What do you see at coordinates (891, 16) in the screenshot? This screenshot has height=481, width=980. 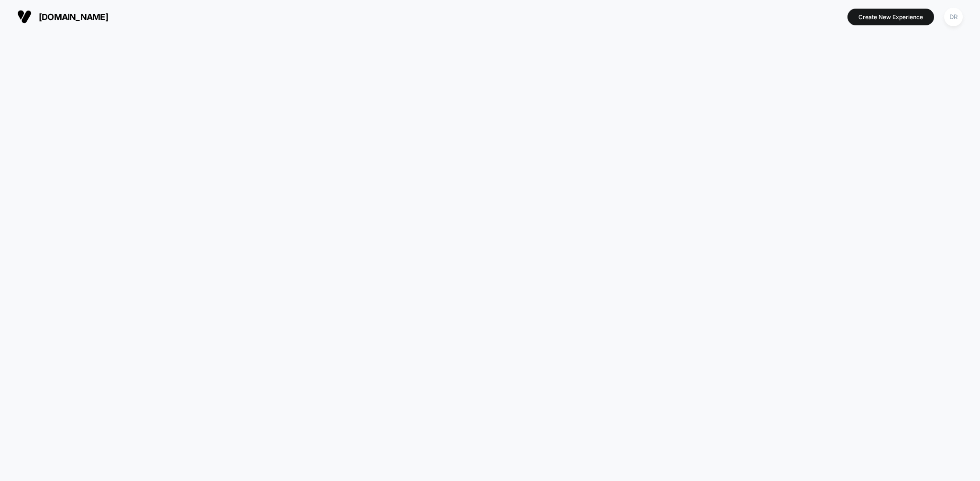 I see `button: Create New Experience` at bounding box center [891, 16].